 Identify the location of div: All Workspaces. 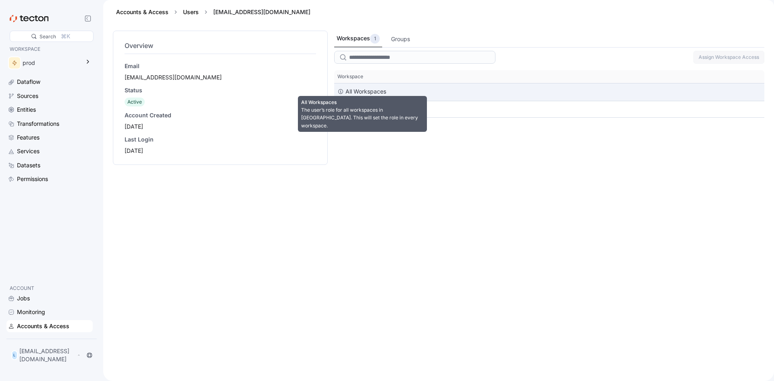
(366, 92).